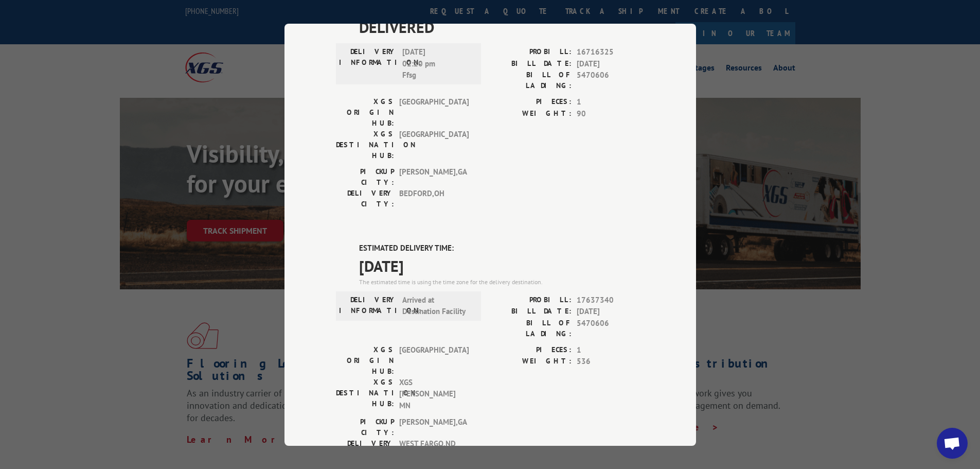 The width and height of the screenshot is (980, 469). What do you see at coordinates (611, 114) in the screenshot?
I see `span: 90` at bounding box center [611, 114].